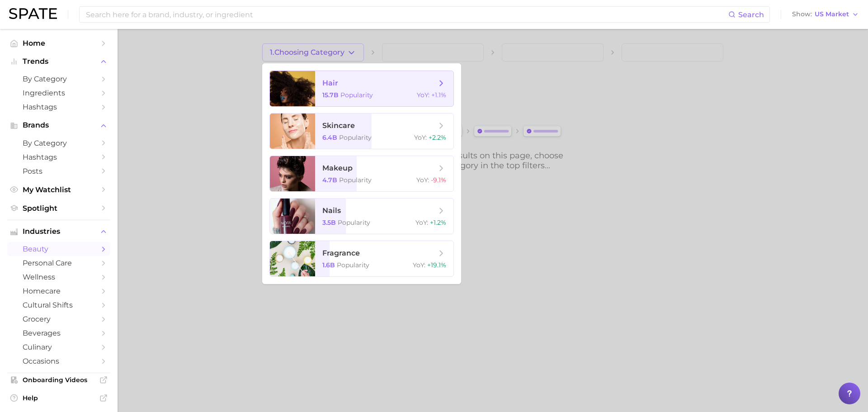  What do you see at coordinates (330, 95) in the screenshot?
I see `span: 15.7b` at bounding box center [330, 95].